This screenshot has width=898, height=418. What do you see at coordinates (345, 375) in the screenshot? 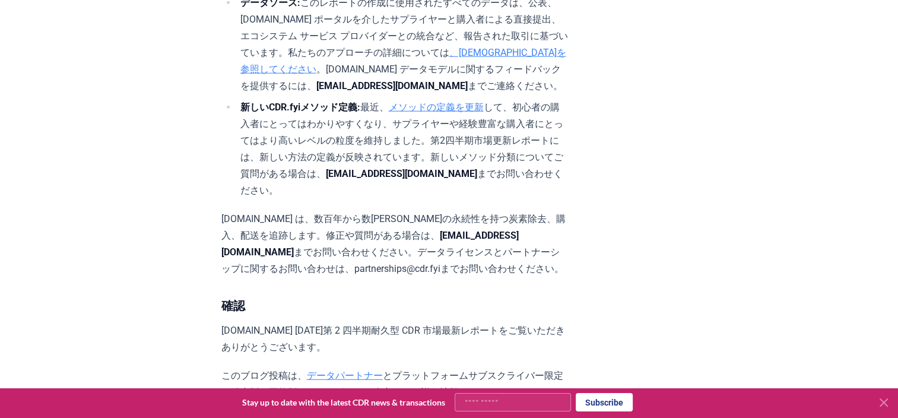
I see `a: データパートナー` at bounding box center [345, 375].